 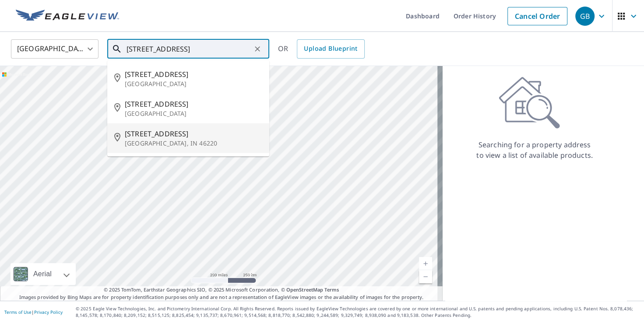 I want to click on a: OpenStreetMap, so click(x=304, y=289).